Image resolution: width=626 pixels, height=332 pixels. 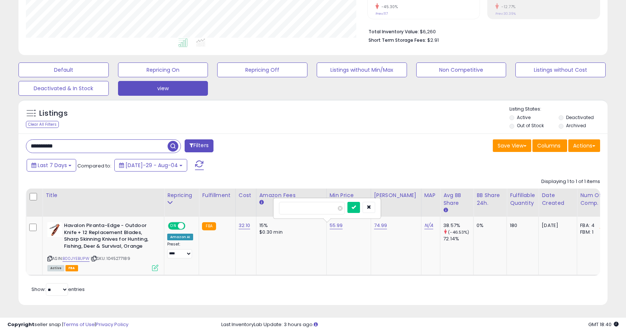 What do you see at coordinates (64, 70) in the screenshot?
I see `button: Default` at bounding box center [64, 70].